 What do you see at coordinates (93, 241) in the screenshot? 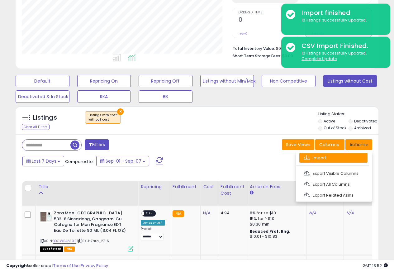
I see `span: | SKU: Zara_27.15` at bounding box center [93, 241].